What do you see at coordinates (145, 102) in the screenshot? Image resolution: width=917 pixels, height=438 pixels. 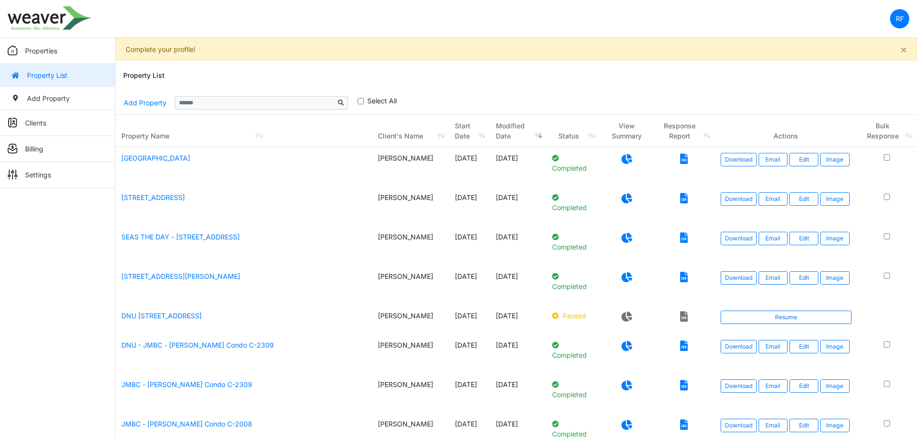 I see `a: Add Property` at bounding box center [145, 102].